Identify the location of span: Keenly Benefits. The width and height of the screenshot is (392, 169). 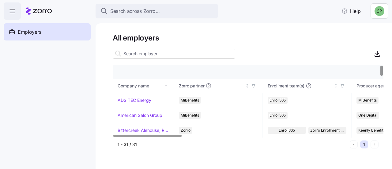
(371, 130).